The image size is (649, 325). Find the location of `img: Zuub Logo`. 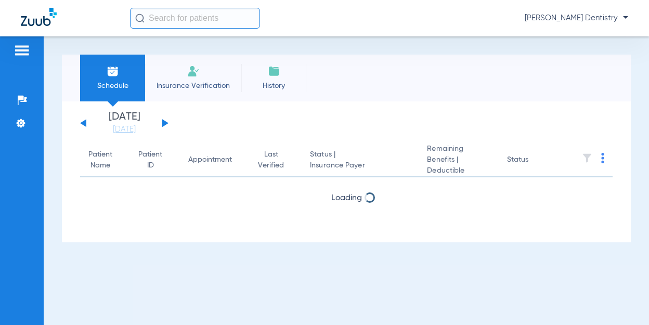

img: Zuub Logo is located at coordinates (38, 17).